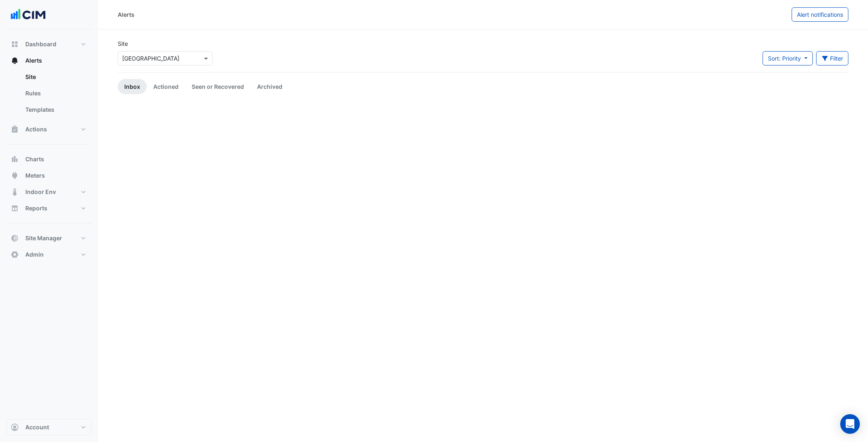 The width and height of the screenshot is (868, 442). Describe the element at coordinates (49, 175) in the screenshot. I see `button: Meters` at that location.